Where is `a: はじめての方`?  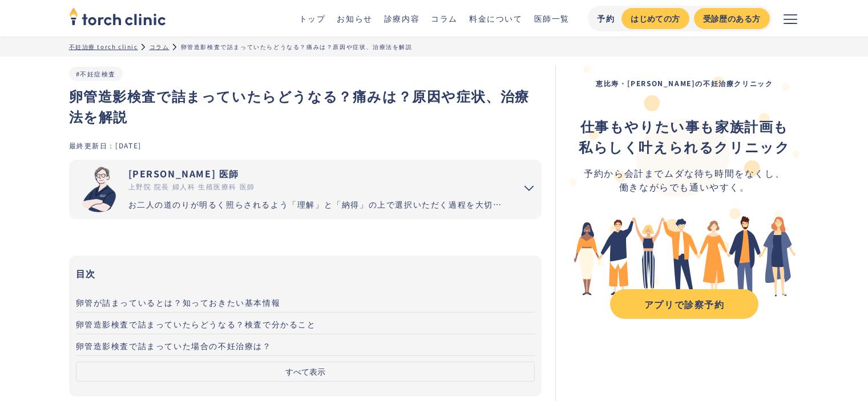
a: はじめての方 is located at coordinates (655, 18).